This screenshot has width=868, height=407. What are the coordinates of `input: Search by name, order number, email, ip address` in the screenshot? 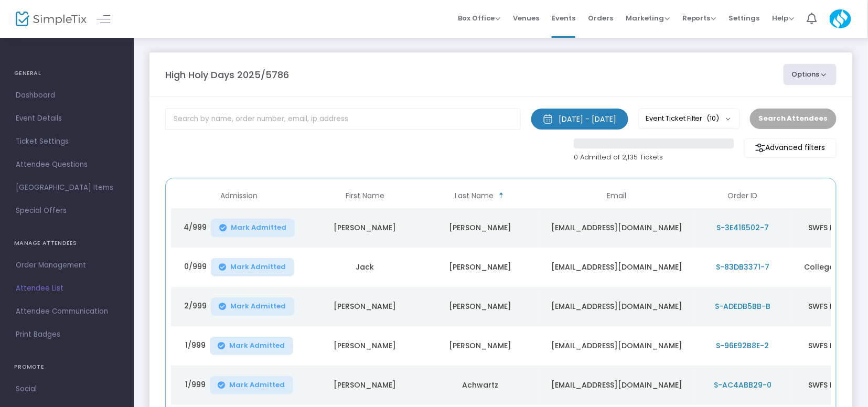 It's located at (343, 119).